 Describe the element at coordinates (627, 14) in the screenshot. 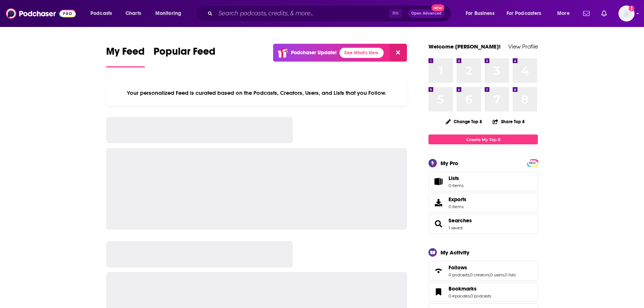

I see `span: Logged in as canningRWJ` at that location.